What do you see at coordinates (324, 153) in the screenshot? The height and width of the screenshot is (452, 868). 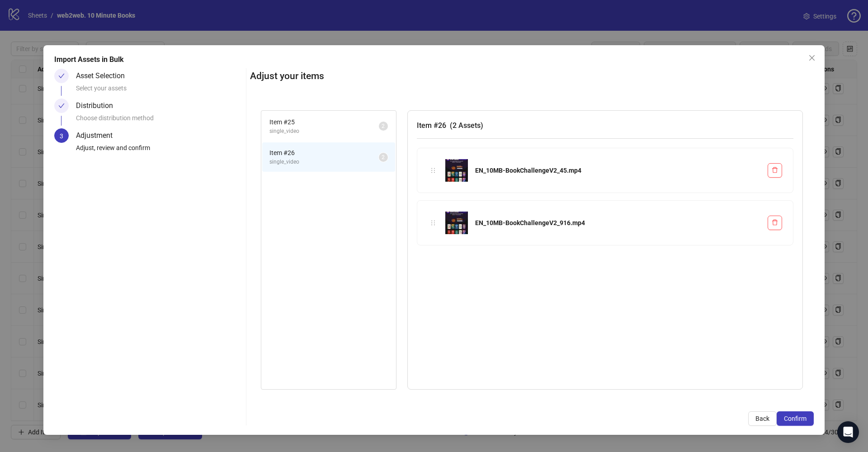 I see `span: Item # 26` at bounding box center [324, 153].